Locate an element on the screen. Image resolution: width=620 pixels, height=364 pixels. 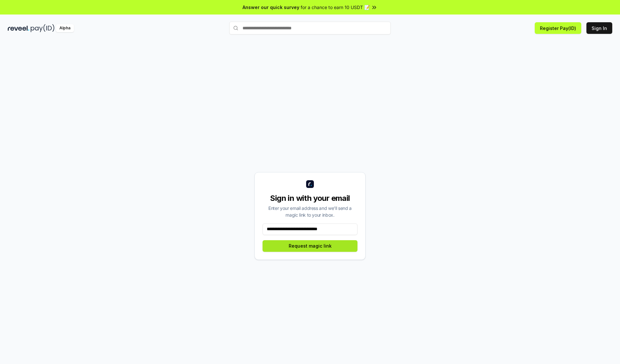
button: Sign In is located at coordinates (599, 28).